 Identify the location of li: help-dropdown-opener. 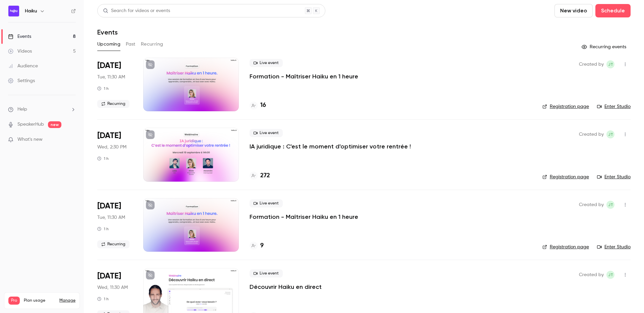
(42, 109).